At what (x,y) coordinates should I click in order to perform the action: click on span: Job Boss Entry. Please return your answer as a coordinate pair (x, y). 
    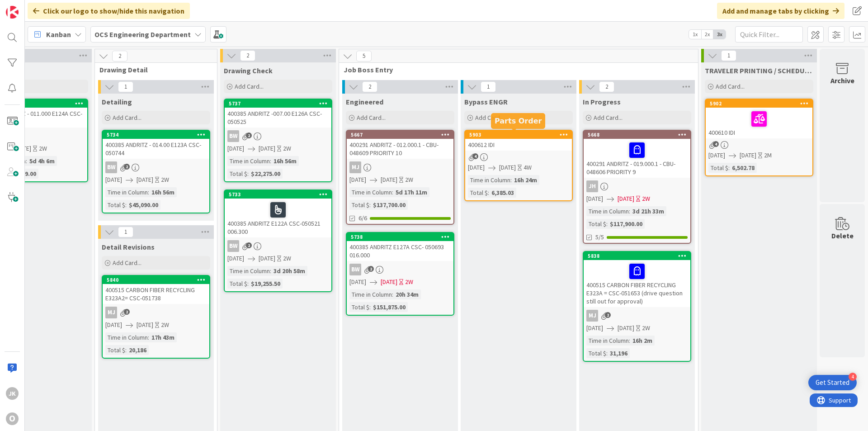
    Looking at the image, I should click on (515, 70).